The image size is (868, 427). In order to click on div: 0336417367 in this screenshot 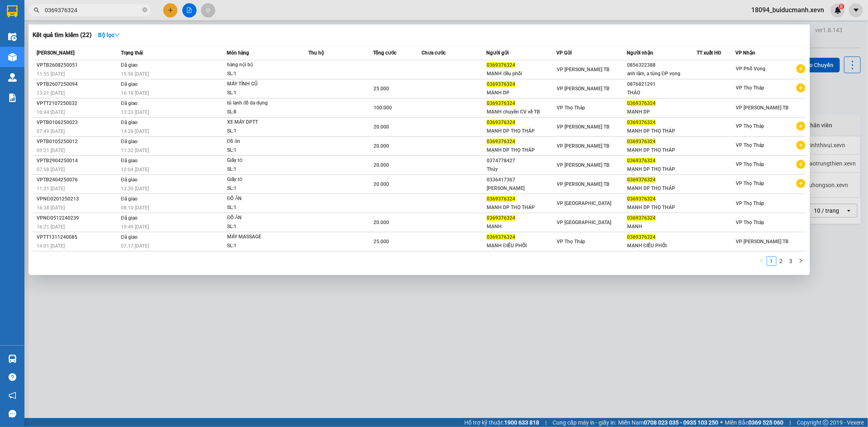, I will do `click(521, 180)`.